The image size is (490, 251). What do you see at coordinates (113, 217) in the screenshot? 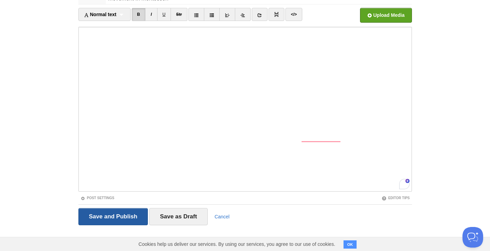
I see `input: Save and Publish` at bounding box center [113, 217].